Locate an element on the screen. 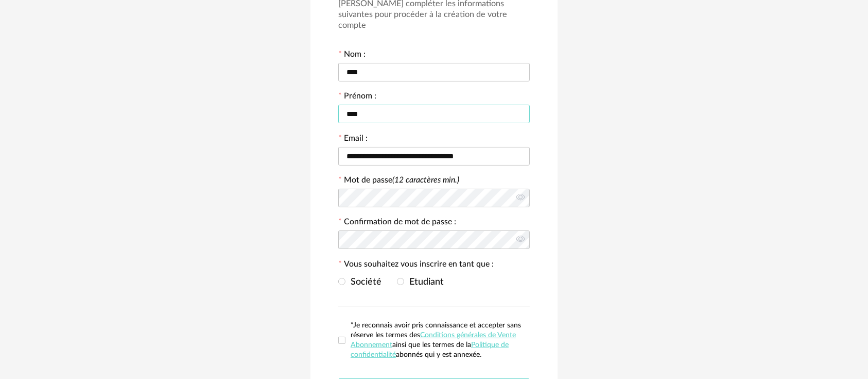 The height and width of the screenshot is (379, 868). label: Nom : is located at coordinates (352, 55).